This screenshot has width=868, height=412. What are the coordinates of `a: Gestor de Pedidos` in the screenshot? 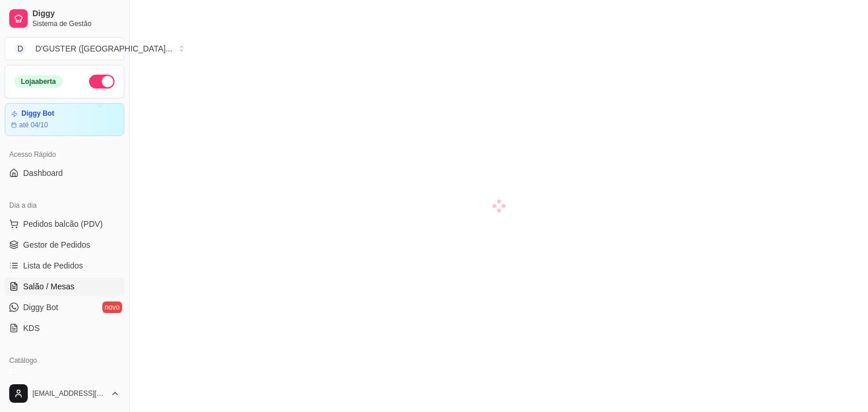 It's located at (64, 245).